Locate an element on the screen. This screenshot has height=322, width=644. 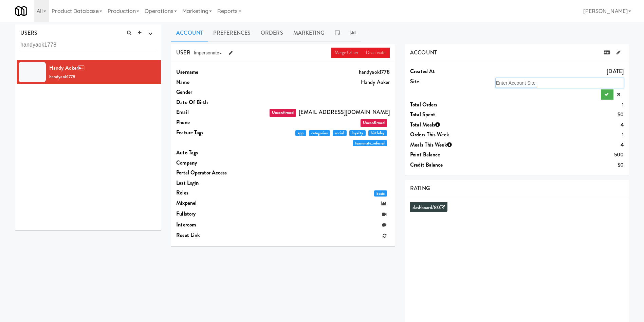
dt: Company is located at coordinates (219, 163).